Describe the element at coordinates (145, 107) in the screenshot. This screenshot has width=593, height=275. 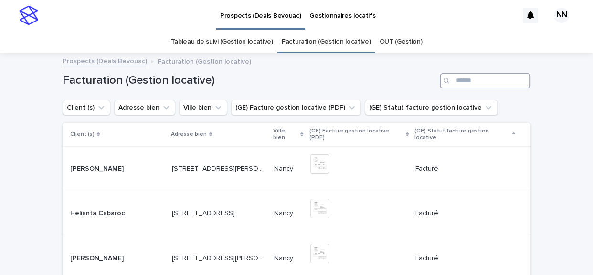
I see `button: Adresse bien` at that location.